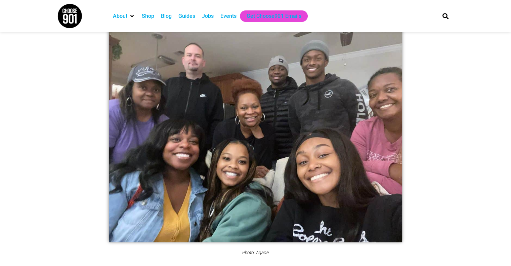 The image size is (511, 266). I want to click on div: Guides, so click(187, 16).